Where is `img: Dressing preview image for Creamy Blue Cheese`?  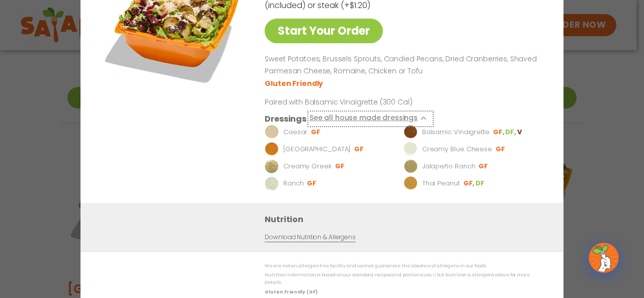 img: Dressing preview image for Creamy Blue Cheese is located at coordinates (410, 149).